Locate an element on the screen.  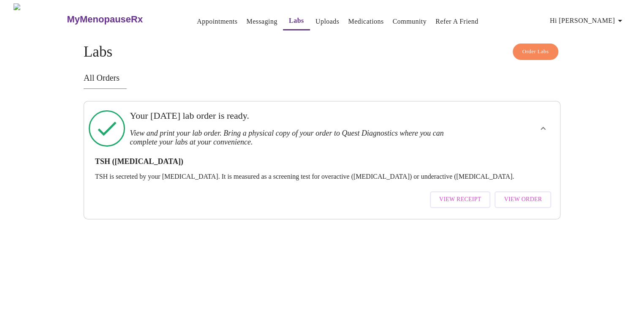
button: Refer a Friend is located at coordinates (457, 22).